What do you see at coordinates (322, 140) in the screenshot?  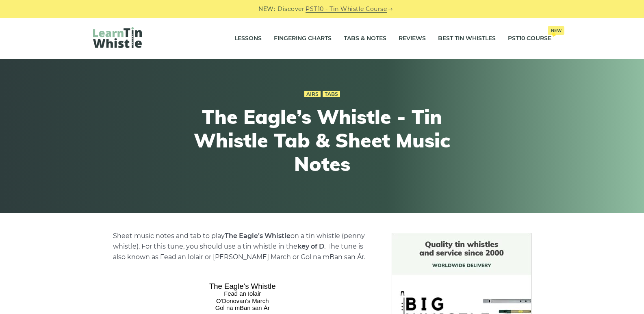 I see `h1: The Eagle’s Whistle - Tin Whistle Tab & Sheet Music Notes` at bounding box center [322, 140].